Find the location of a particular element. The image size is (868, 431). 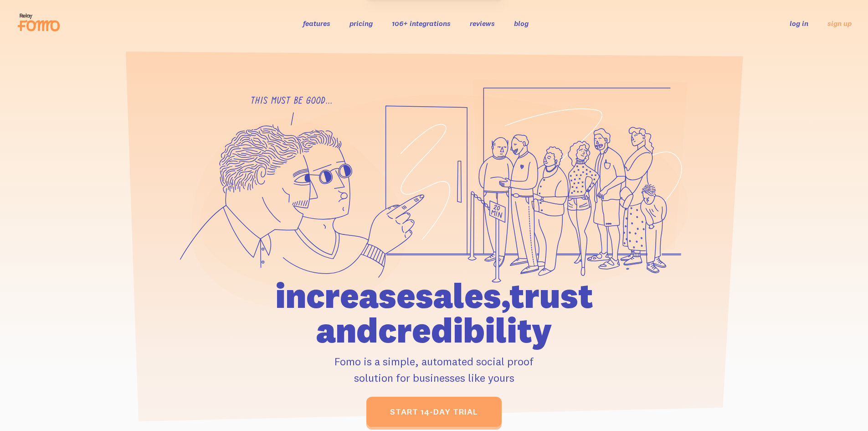

a: 106+ integrations is located at coordinates (421, 24).